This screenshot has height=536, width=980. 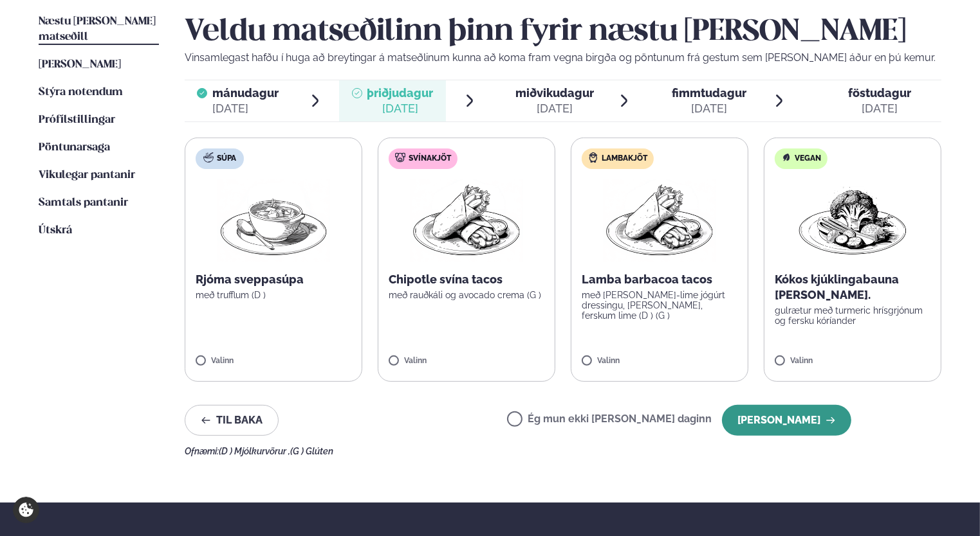 I want to click on div: Ofnæmi:, so click(x=562, y=451).